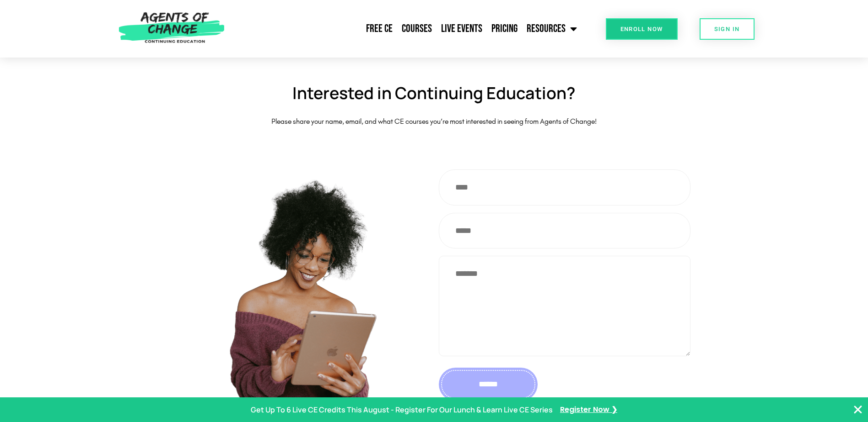 This screenshot has height=422, width=868. Describe the element at coordinates (588, 410) in the screenshot. I see `span: Register Now ❯` at that location.